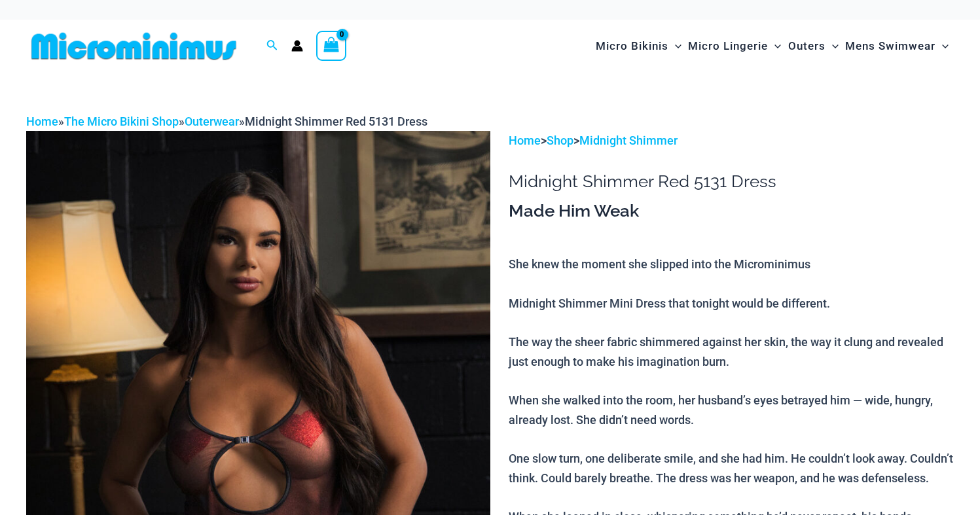  Describe the element at coordinates (121, 121) in the screenshot. I see `a: The Micro Bikini Shop` at that location.